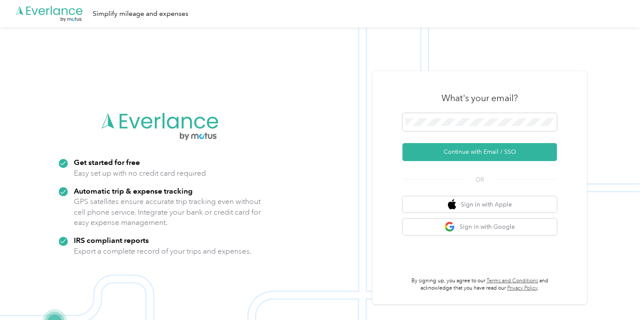  Describe the element at coordinates (480, 98) in the screenshot. I see `h3: What's your email?` at that location.